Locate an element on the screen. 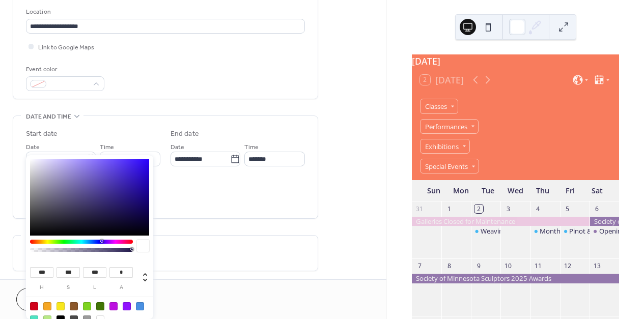 This screenshot has width=644, height=319. label: s is located at coordinates (68, 287).